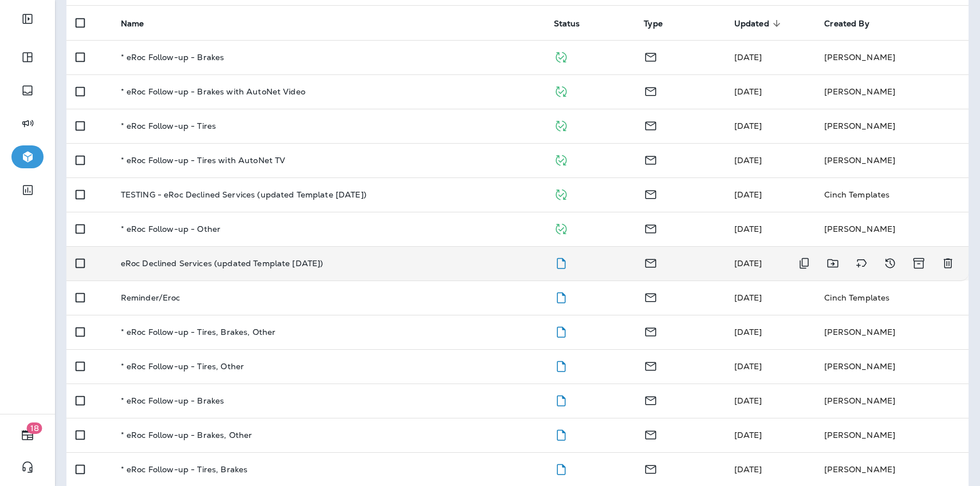 Image resolution: width=980 pixels, height=486 pixels. I want to click on p: * eRoc Follow-up - Other, so click(171, 229).